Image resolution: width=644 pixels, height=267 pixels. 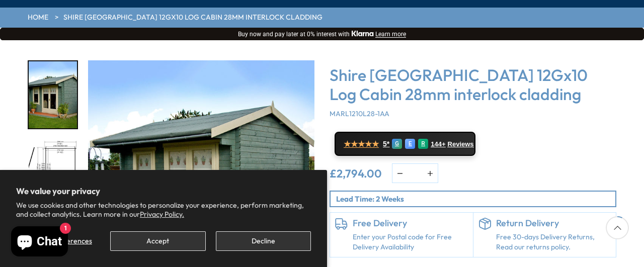 What do you see at coordinates (397, 144) in the screenshot?
I see `div: G` at bounding box center [397, 144].